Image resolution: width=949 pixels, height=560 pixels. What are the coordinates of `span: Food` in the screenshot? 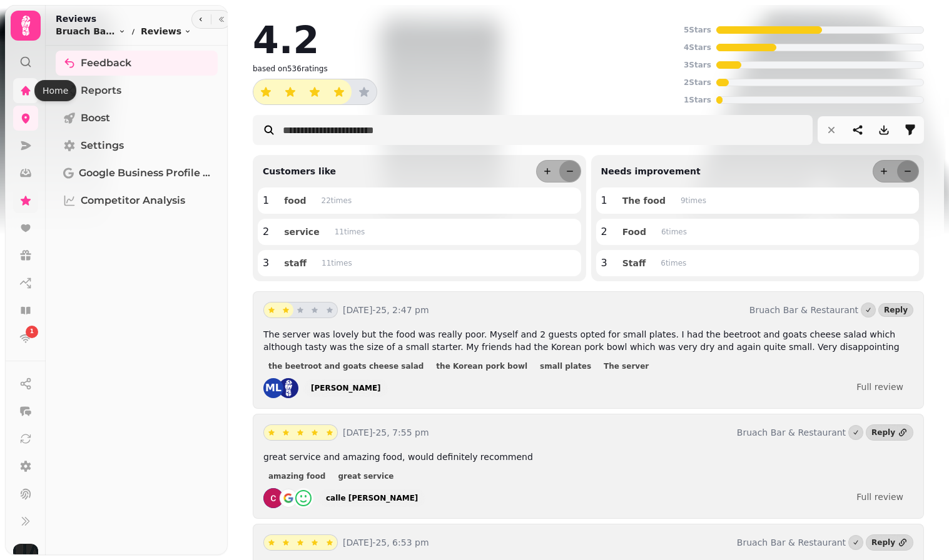 It's located at (634, 232).